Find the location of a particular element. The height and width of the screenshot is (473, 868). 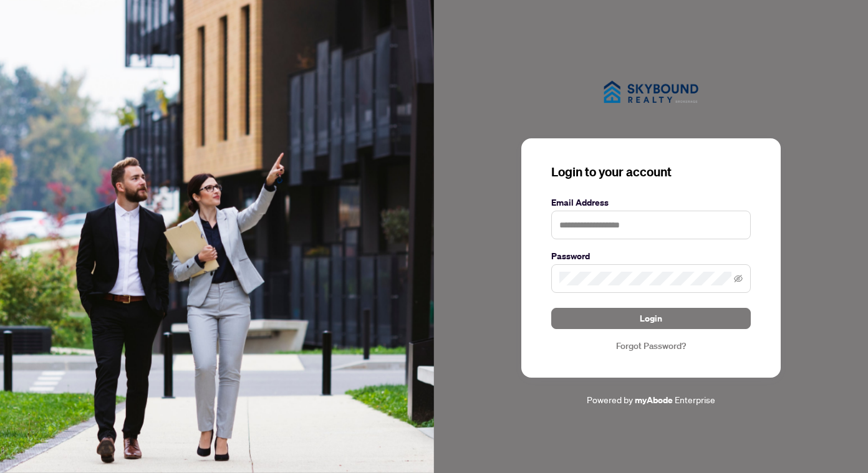

label: Password is located at coordinates (651, 256).